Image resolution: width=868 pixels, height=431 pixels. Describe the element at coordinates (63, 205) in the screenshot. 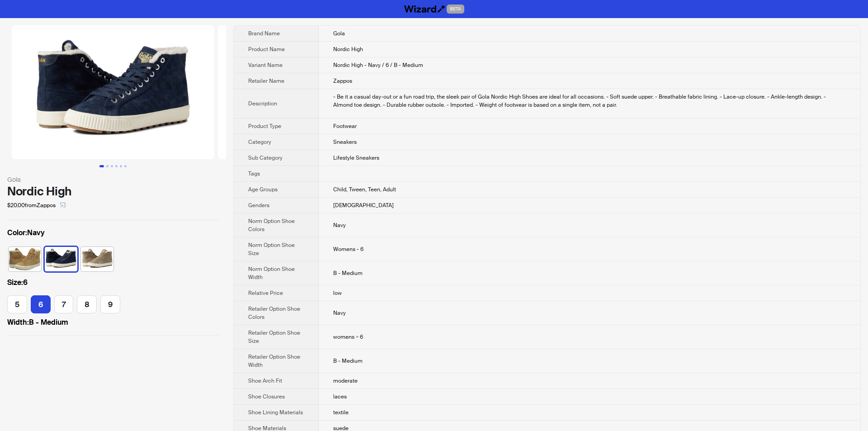

I see `span: select` at that location.